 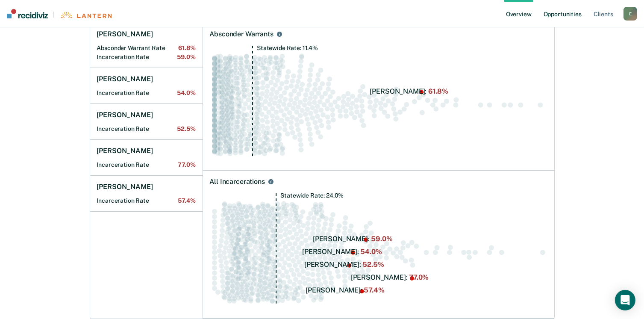 I want to click on span: 52.5%, so click(x=186, y=129).